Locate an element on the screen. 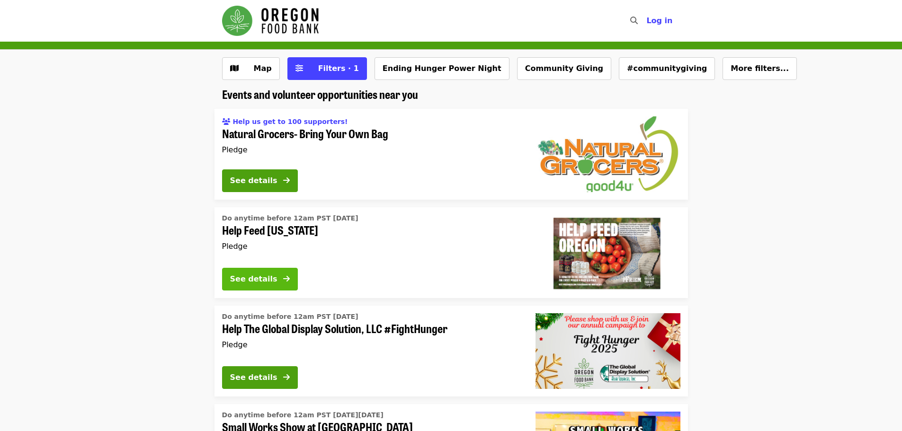  button: #communitygiving is located at coordinates (667, 69).